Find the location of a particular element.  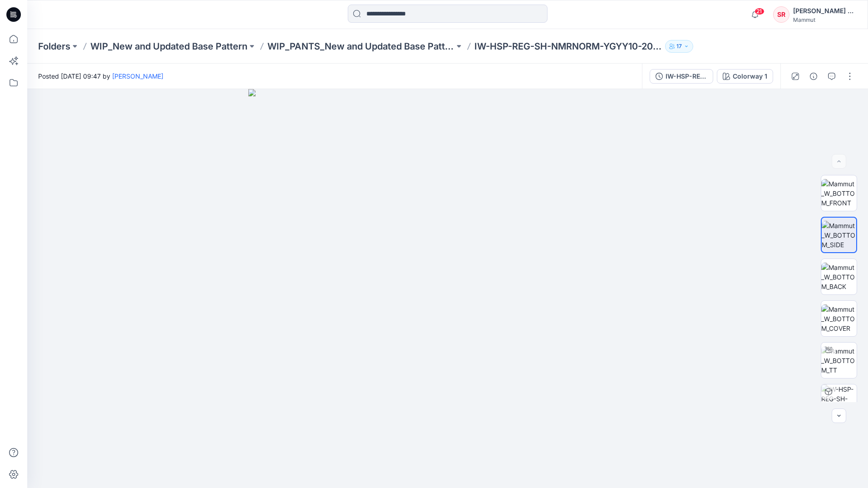

a: WIP_PANTS_New and Updated Base Patterns is located at coordinates (361, 46).